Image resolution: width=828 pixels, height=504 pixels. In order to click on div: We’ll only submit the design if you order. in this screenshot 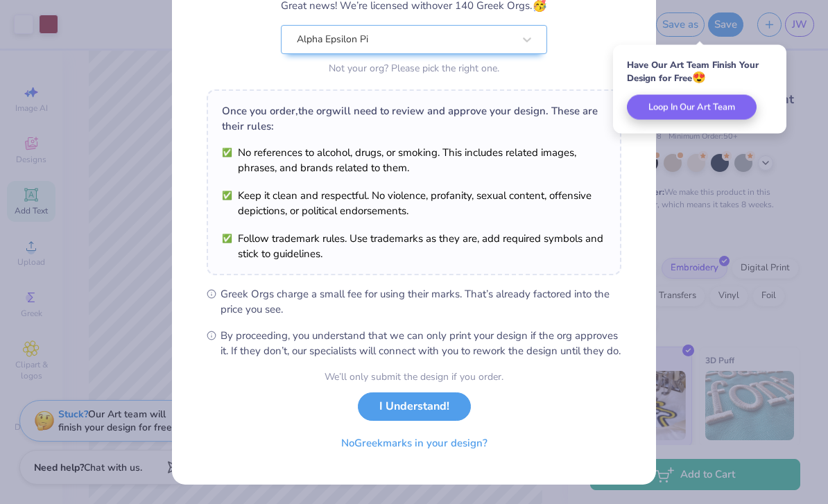, I will do `click(414, 377)`.